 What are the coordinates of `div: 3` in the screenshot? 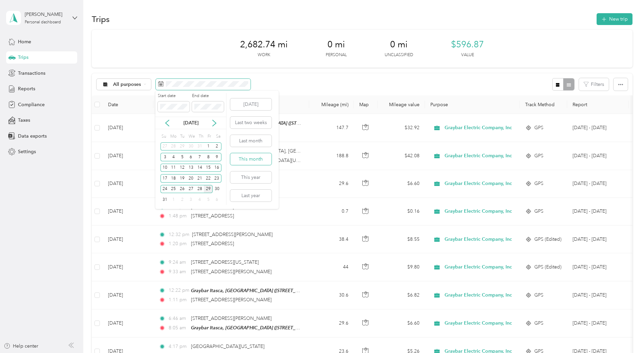 It's located at (165, 157).